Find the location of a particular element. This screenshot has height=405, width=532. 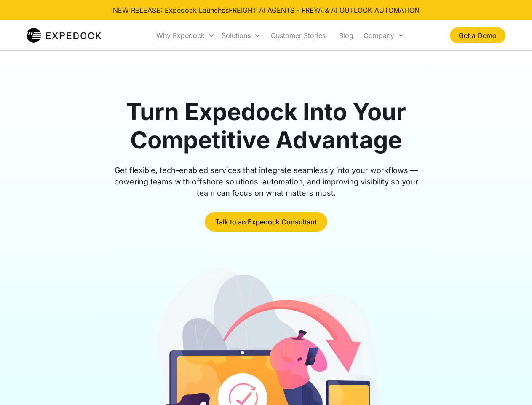

h1: Turn Expedock Into Your Competitive Advantage is located at coordinates (266, 126).